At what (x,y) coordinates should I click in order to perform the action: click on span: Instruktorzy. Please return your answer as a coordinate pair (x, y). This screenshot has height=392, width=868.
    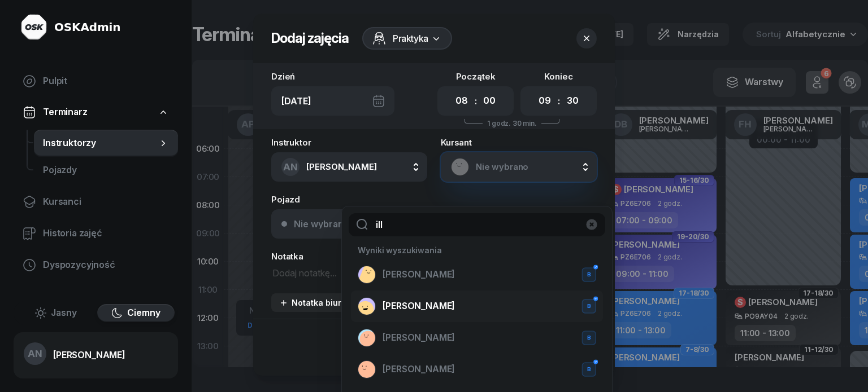
    Looking at the image, I should click on (100, 144).